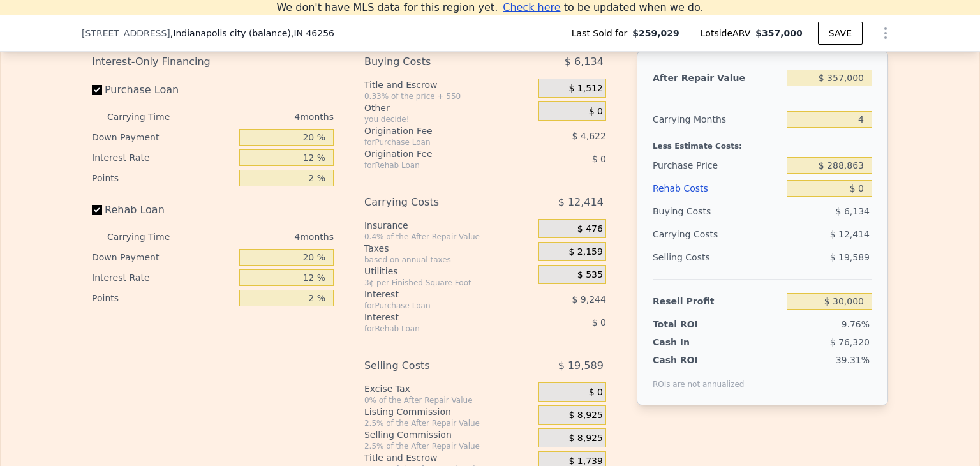  Describe the element at coordinates (449, 412) in the screenshot. I see `div: Listing Commission` at that location.